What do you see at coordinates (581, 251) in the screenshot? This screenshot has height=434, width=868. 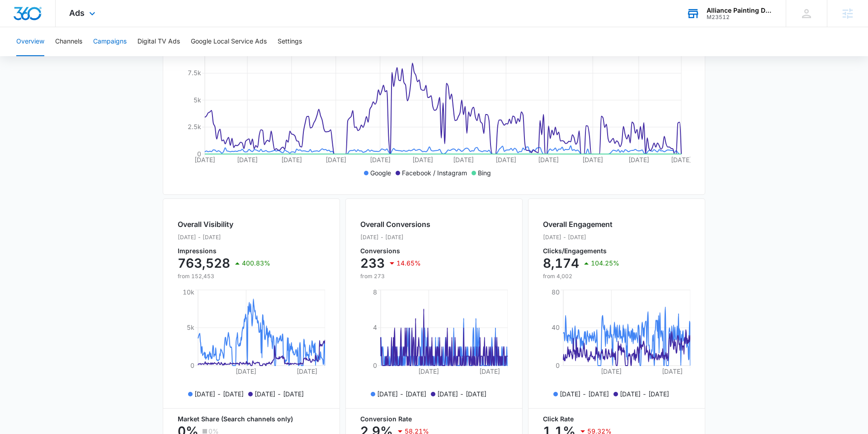 I see `p: Clicks/Engagements` at bounding box center [581, 251].